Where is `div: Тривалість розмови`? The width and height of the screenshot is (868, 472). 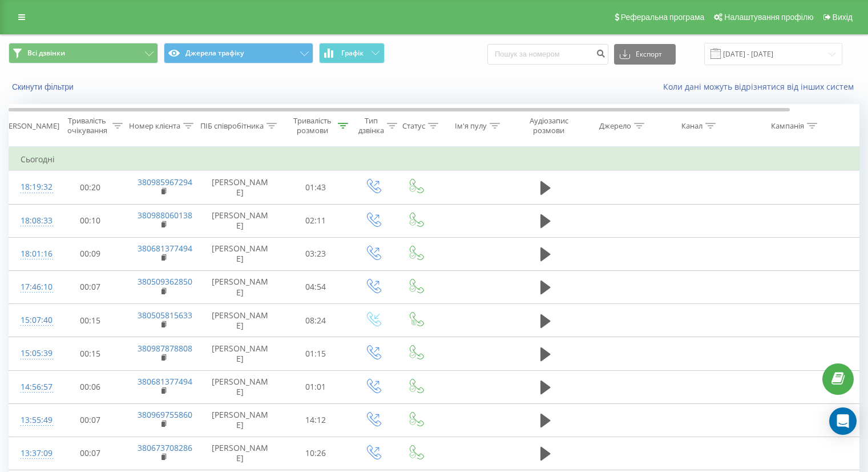
div: Тривалість розмови is located at coordinates (312, 125).